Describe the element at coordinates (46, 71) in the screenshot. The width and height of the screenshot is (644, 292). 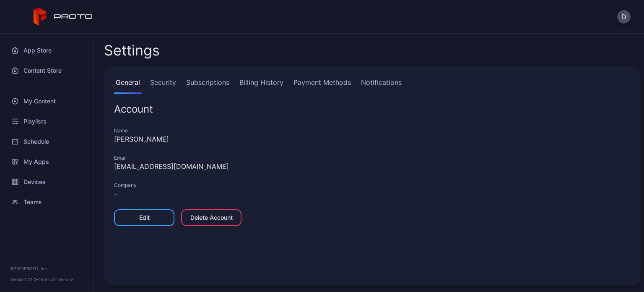
I see `div: Content Store` at that location.